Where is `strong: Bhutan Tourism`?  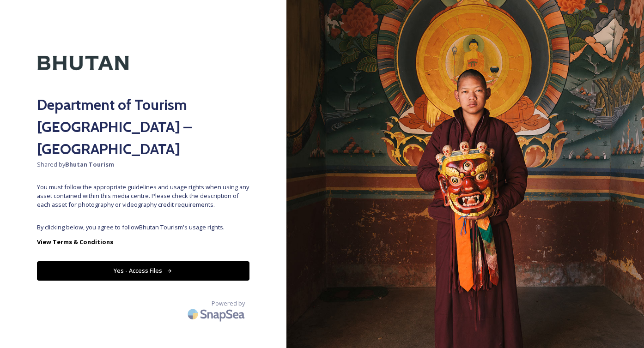
strong: Bhutan Tourism is located at coordinates (89, 164).